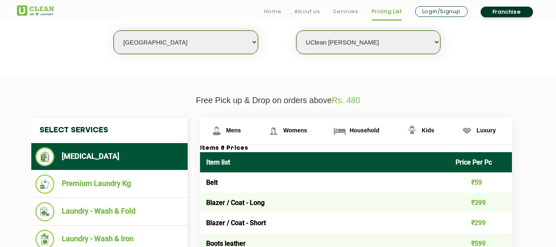 The height and width of the screenshot is (247, 556). What do you see at coordinates (481, 222) in the screenshot?
I see `td: ₹299` at bounding box center [481, 222].